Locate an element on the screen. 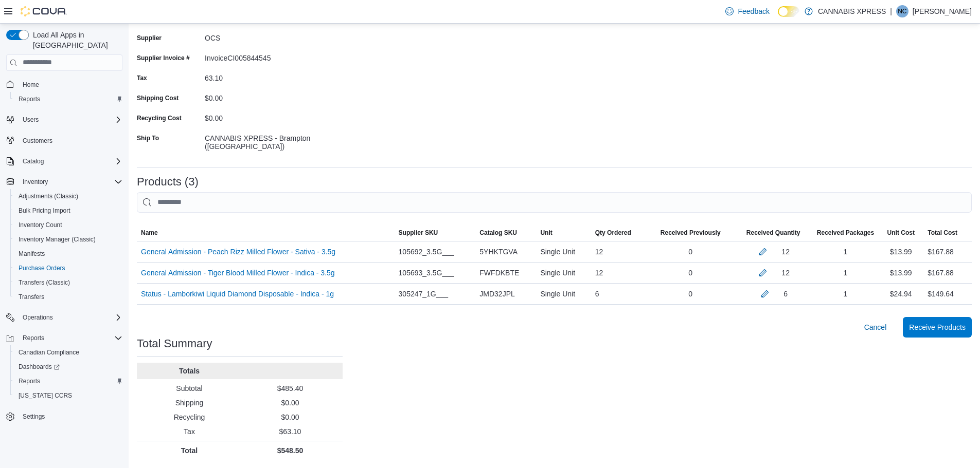 The width and height of the screenshot is (980, 468). span: Inventory is located at coordinates (70, 182).